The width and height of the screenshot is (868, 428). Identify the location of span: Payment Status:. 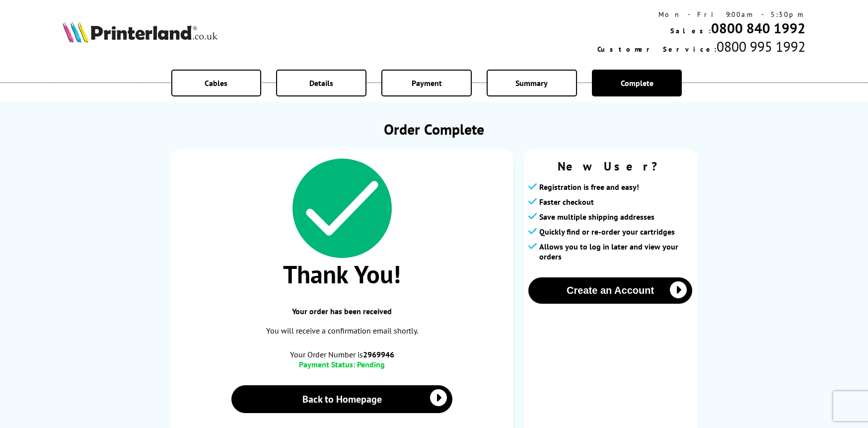
(327, 365).